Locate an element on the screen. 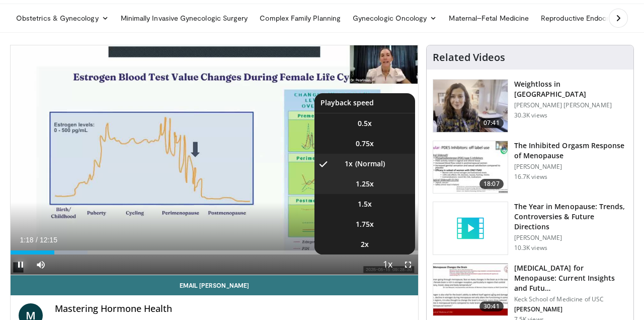 The width and height of the screenshot is (644, 320). h3: The Year in Menopause: Trends, Controversies & Future Directions is located at coordinates (571, 216).